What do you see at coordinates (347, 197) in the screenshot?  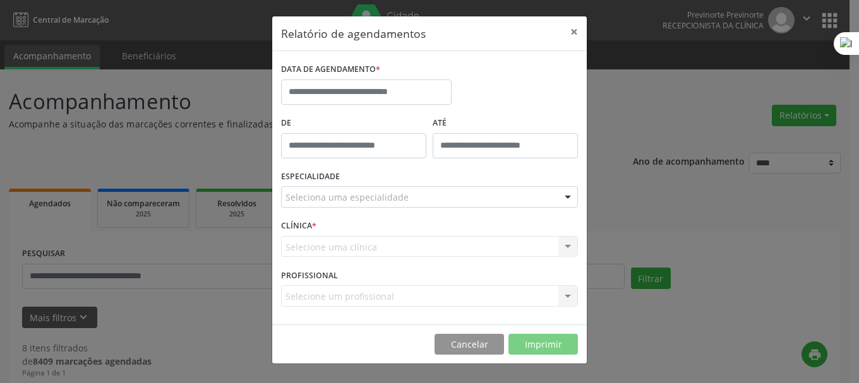 I see `span: Seleciona uma especialidade` at bounding box center [347, 197].